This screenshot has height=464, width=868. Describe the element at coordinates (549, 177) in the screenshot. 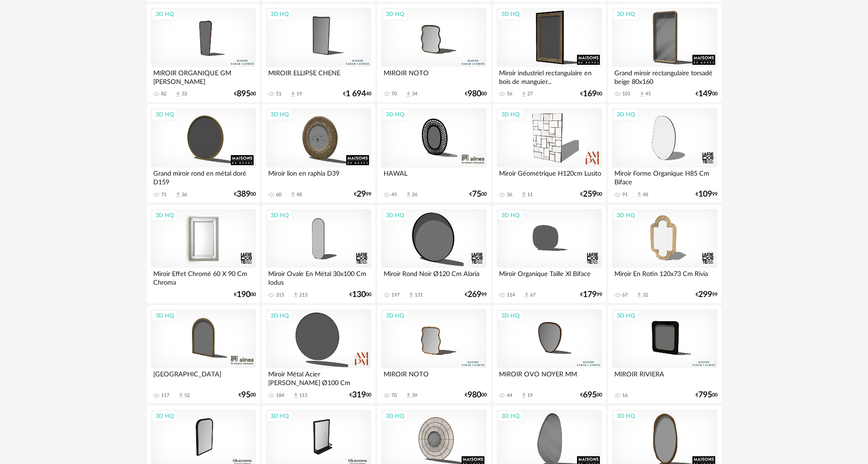

I see `div: Miroir Géométrique H120cm Lusito` at that location.